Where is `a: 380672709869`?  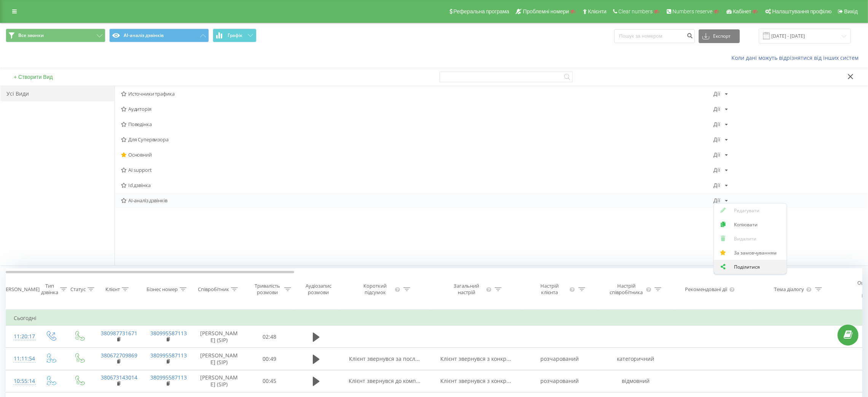 a: 380672709869 is located at coordinates (120, 355).